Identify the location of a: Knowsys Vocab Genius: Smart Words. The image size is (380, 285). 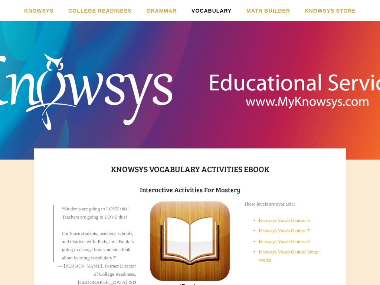
(289, 256).